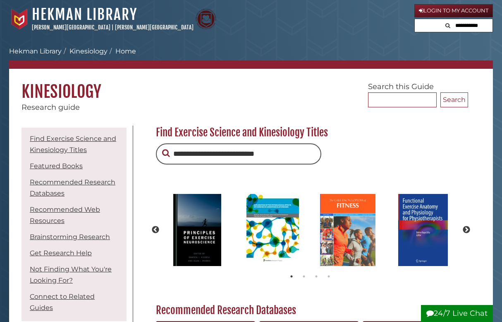  Describe the element at coordinates (65, 215) in the screenshot. I see `a: Recommended Web Resources` at that location.